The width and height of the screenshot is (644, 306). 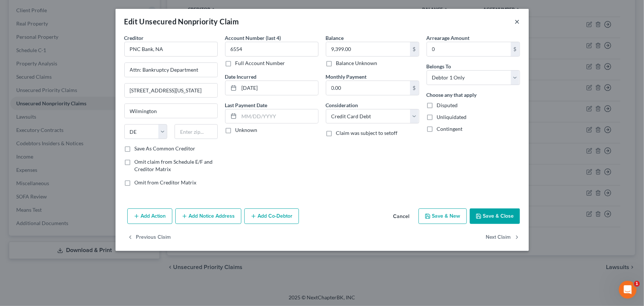 I want to click on span: Omit from Creditor Matrix, so click(x=166, y=182).